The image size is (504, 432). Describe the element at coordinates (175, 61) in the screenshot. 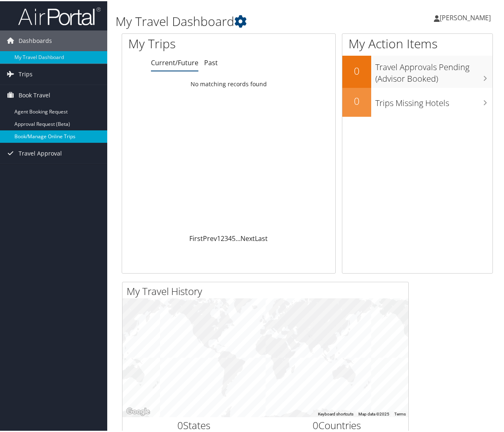

I see `a: Current/Future` at that location.